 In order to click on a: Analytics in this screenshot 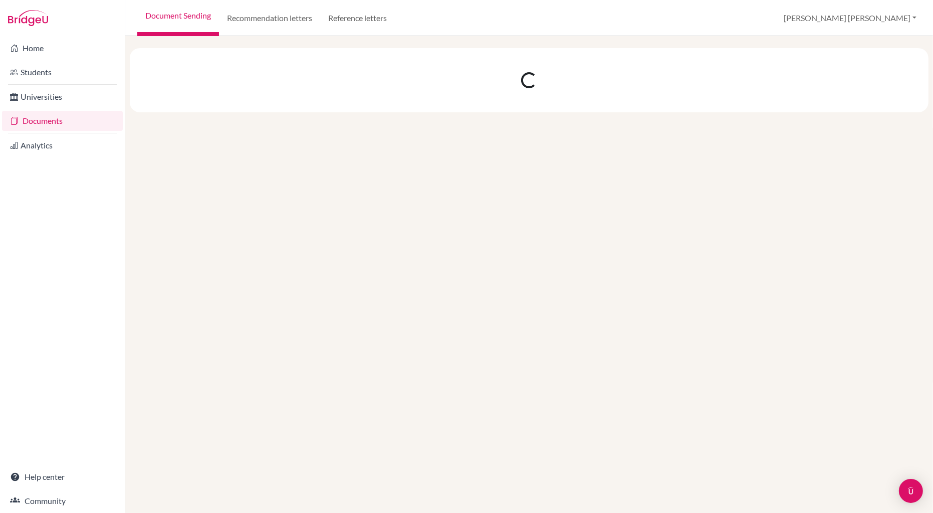, I will do `click(62, 145)`.